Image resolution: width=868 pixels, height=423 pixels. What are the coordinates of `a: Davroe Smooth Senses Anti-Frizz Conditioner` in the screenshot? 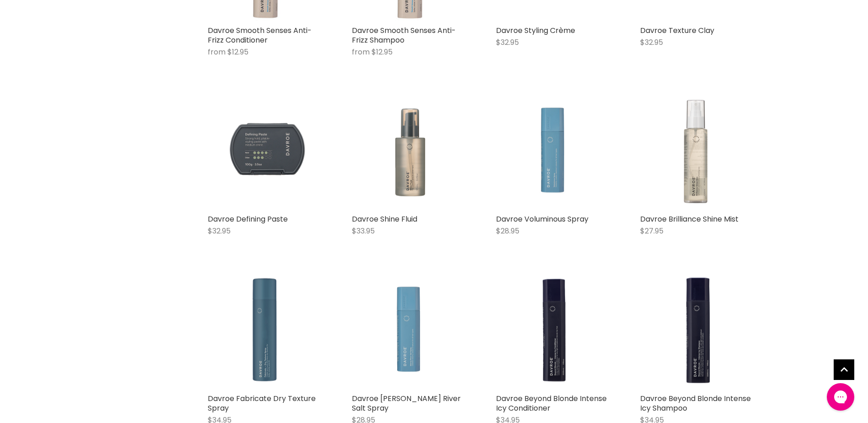 It's located at (260, 35).